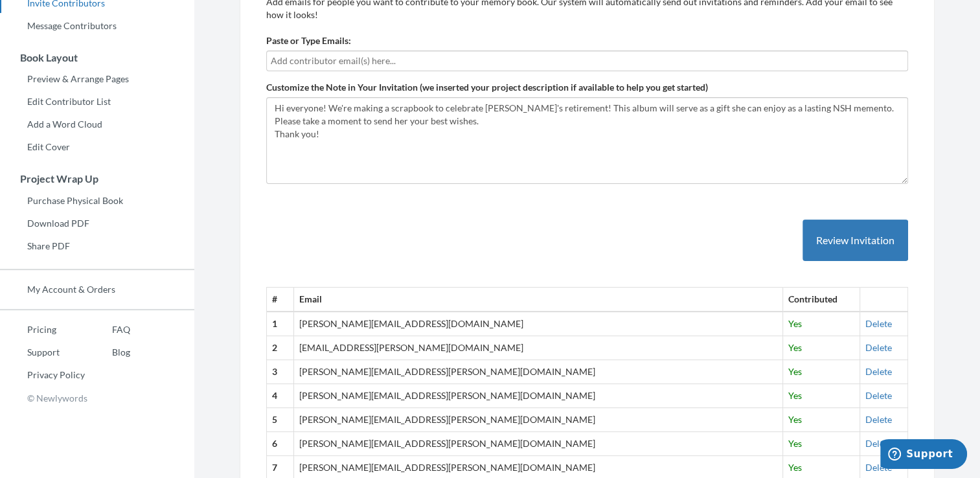 Image resolution: width=980 pixels, height=478 pixels. Describe the element at coordinates (538, 299) in the screenshot. I see `th: Email` at that location.